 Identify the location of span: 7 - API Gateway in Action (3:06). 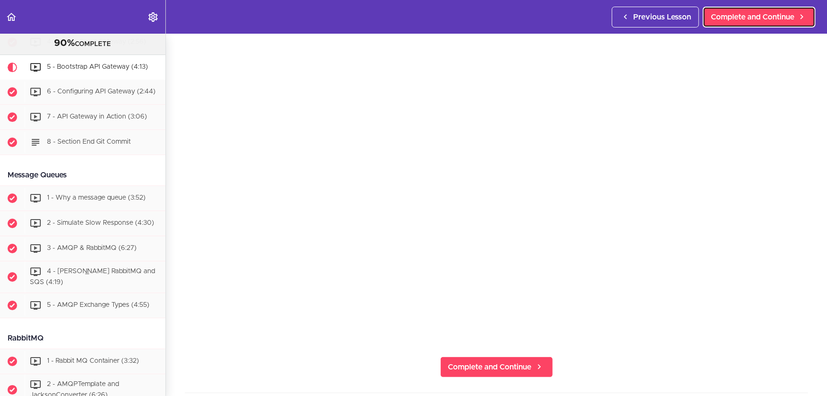
(97, 117).